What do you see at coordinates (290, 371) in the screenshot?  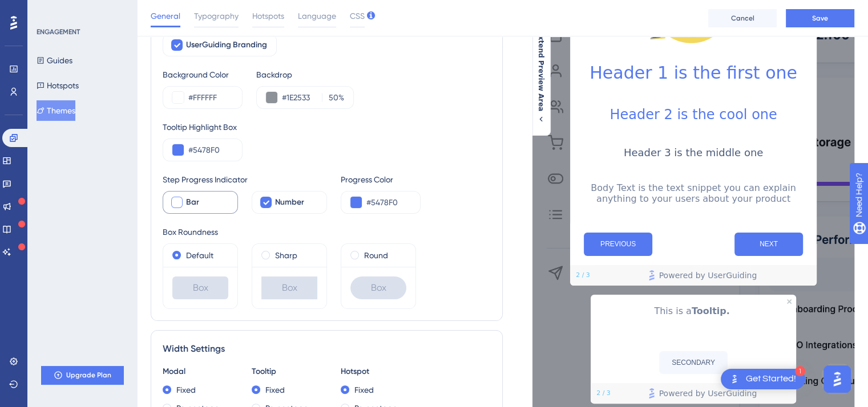 I see `div: Tooltip` at bounding box center [290, 371].